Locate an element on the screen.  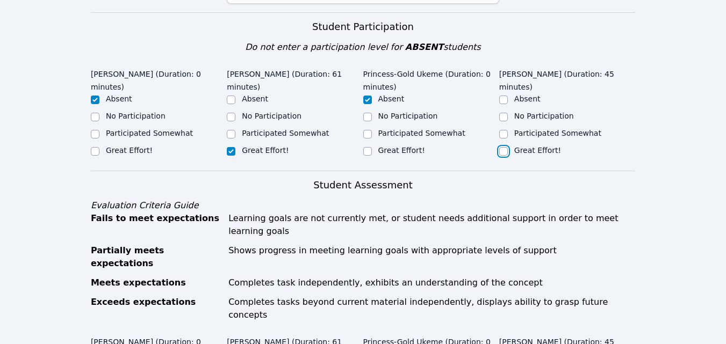
span: ABSENT is located at coordinates (424, 47).